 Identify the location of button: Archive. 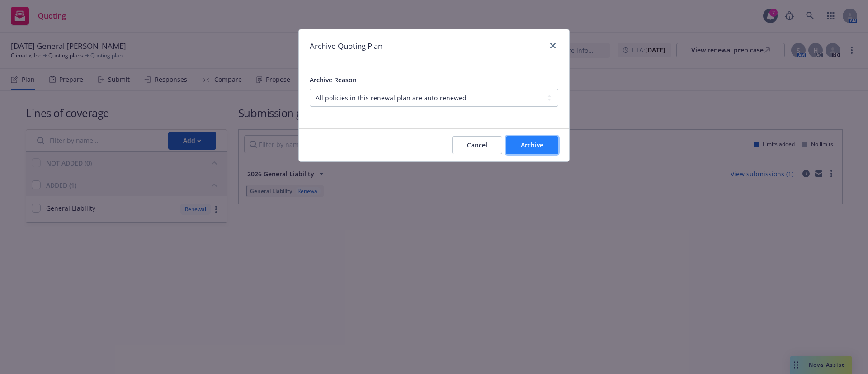
(532, 145).